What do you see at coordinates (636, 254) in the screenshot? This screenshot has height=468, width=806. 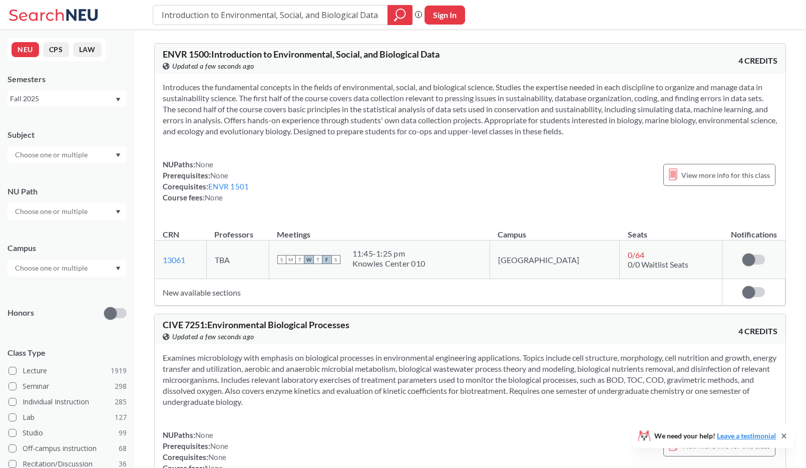 I see `span: 0 / 64` at bounding box center [636, 254].